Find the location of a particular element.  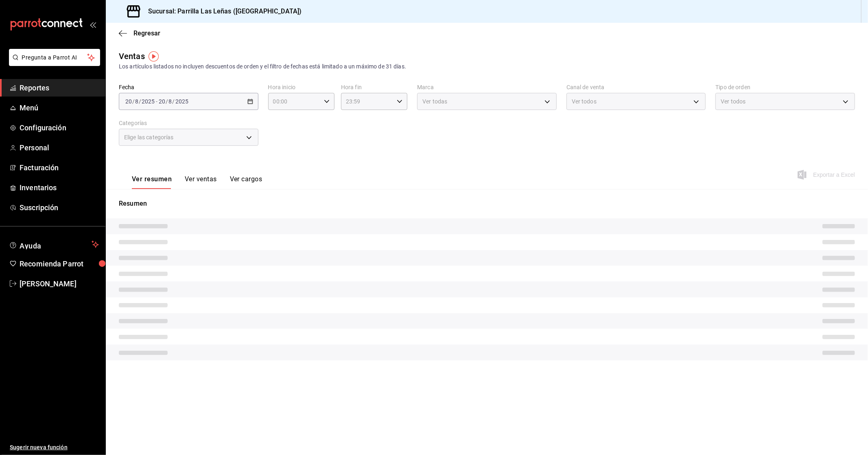

label: Hora inicio is located at coordinates (301, 87).